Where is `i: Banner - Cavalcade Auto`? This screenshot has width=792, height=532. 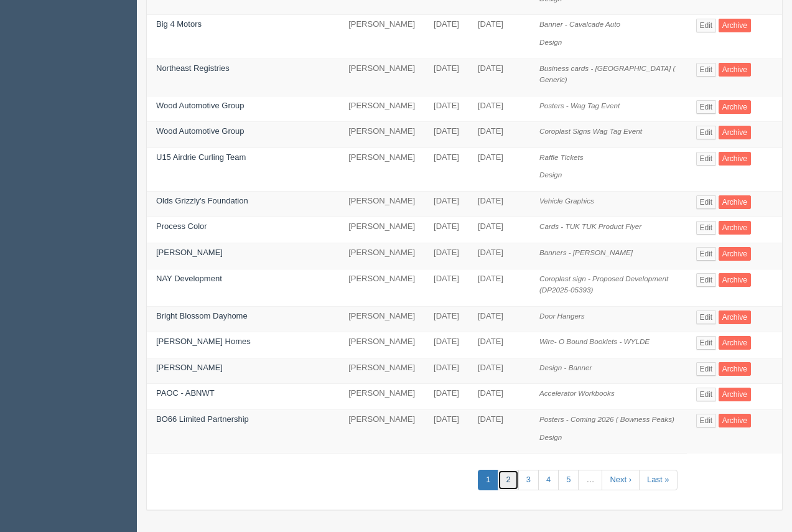
i: Banner - Cavalcade Auto is located at coordinates (580, 24).